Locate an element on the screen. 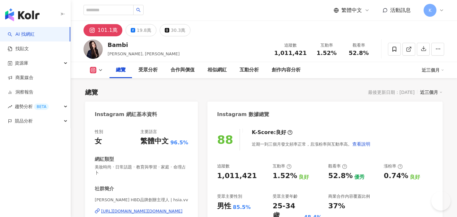 This screenshot has width=457, height=217. div: 1.52% is located at coordinates (285, 176).